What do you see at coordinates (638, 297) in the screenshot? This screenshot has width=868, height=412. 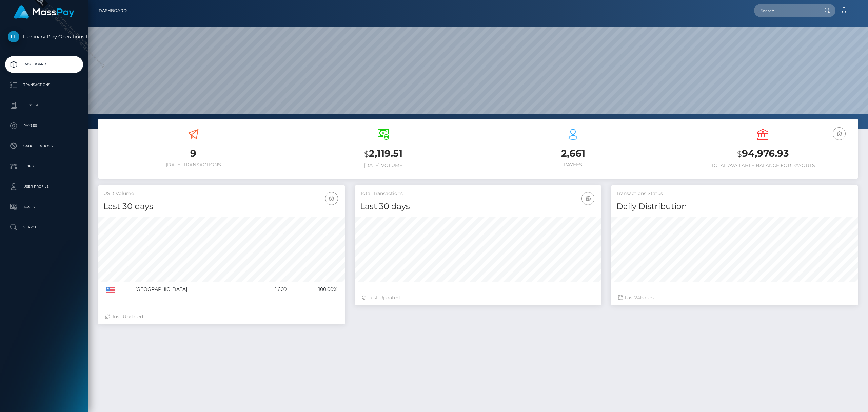 I see `span: 24` at bounding box center [638, 297].